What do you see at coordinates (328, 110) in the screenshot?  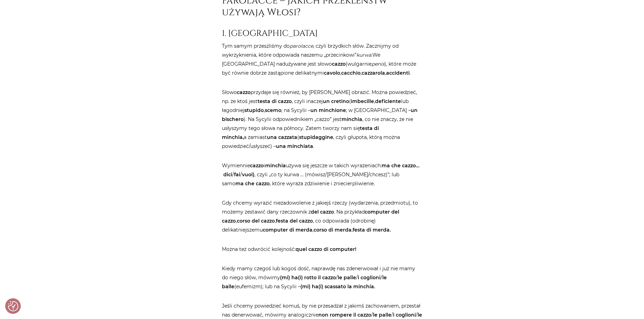 I see `strong: un minchione` at bounding box center [328, 110].